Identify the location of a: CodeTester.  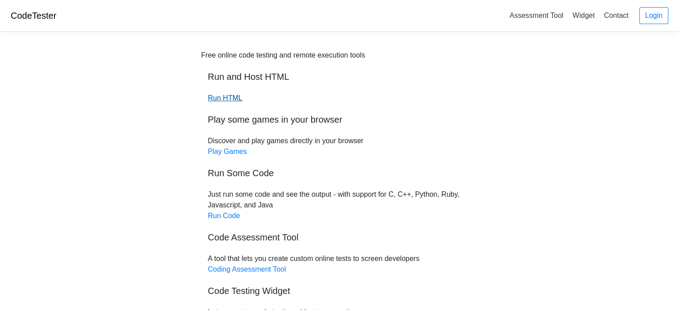
(33, 16).